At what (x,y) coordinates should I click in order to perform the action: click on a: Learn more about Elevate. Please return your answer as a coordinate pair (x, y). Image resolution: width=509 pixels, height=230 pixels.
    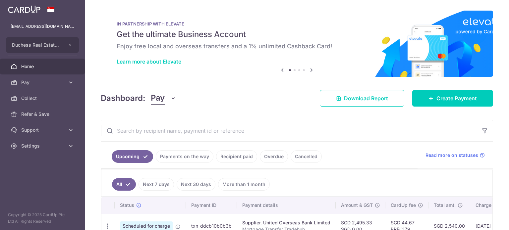
    Looking at the image, I should click on (149, 62).